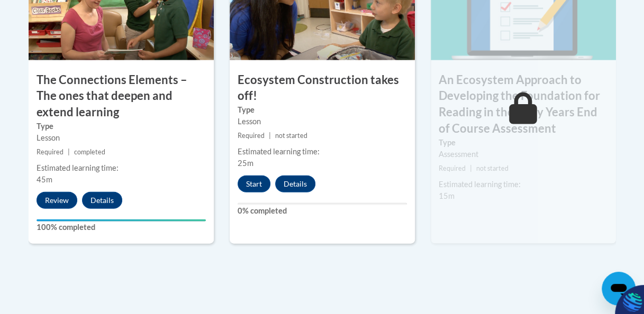  Describe the element at coordinates (56, 200) in the screenshot. I see `button: Review` at that location.